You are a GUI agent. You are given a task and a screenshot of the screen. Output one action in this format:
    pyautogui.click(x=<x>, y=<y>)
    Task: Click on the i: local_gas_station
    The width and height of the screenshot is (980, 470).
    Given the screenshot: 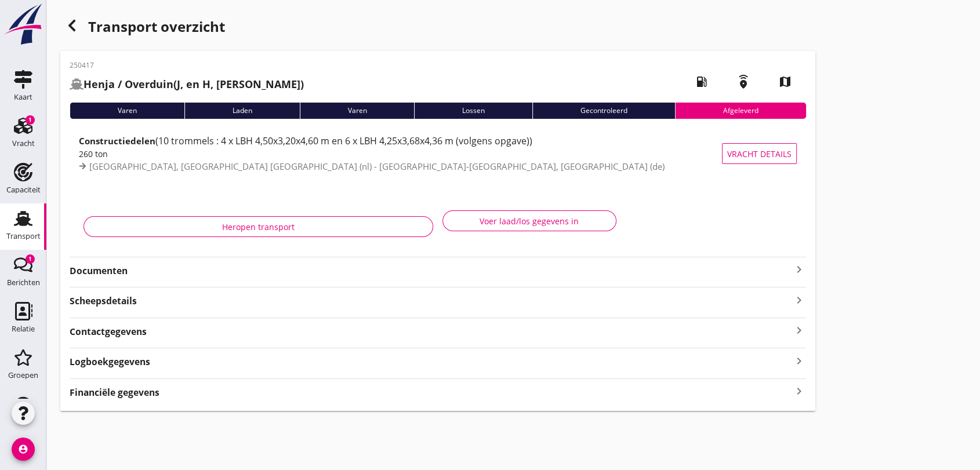 What is the action you would take?
    pyautogui.click(x=702, y=82)
    